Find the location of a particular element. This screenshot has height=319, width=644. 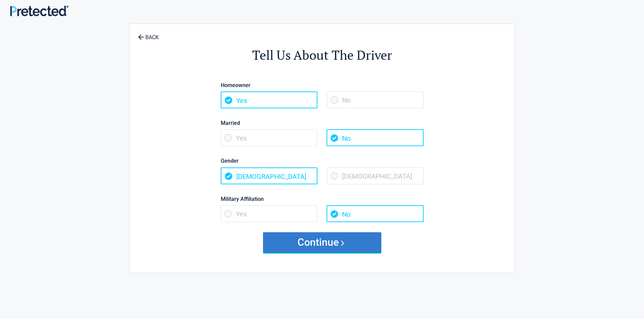

label: Homeowner is located at coordinates (322, 86).